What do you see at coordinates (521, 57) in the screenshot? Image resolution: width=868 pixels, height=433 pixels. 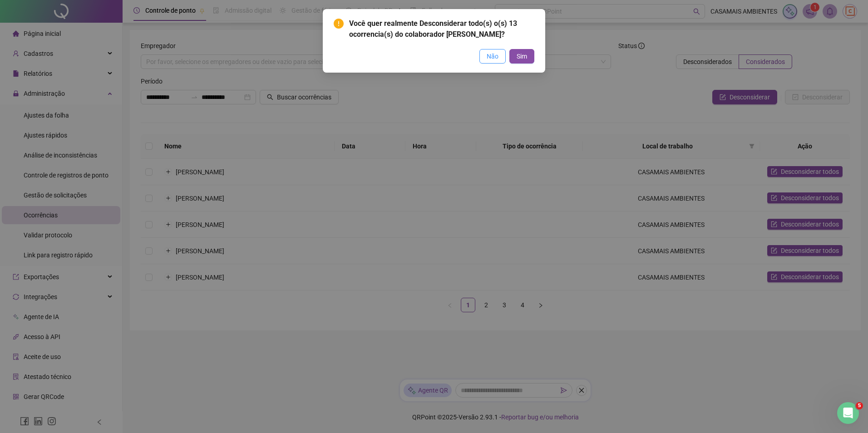 I see `button: Sim` at bounding box center [521, 57].